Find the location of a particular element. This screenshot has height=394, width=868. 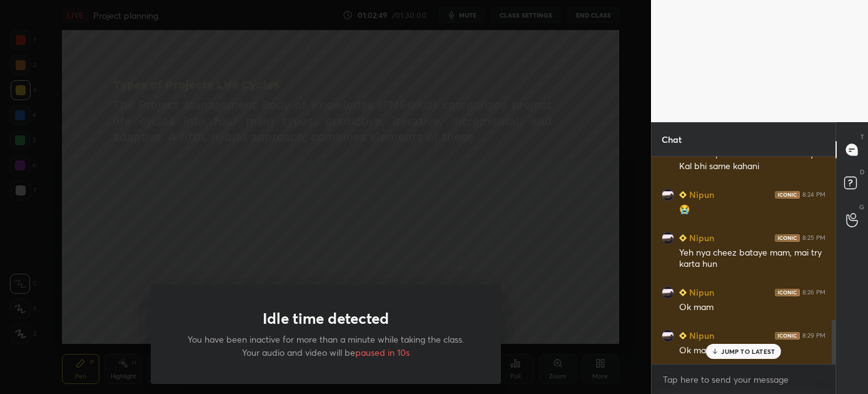

h1: Idle time detected is located at coordinates (326, 318).